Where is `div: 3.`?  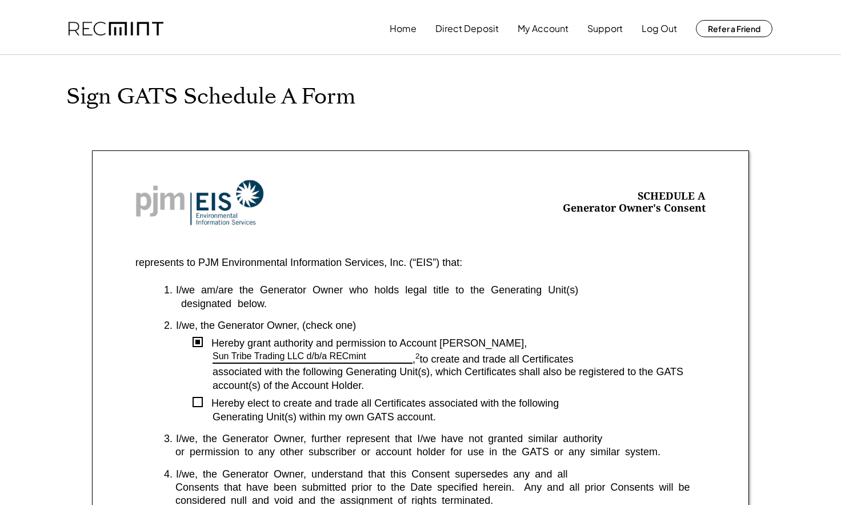
div: 3. is located at coordinates (168, 438).